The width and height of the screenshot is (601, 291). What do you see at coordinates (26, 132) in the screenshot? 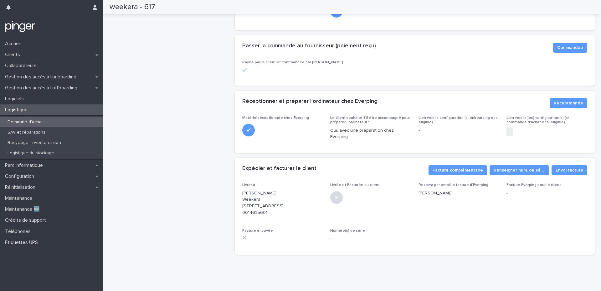
I see `p: SAV et réparations` at bounding box center [26, 132].